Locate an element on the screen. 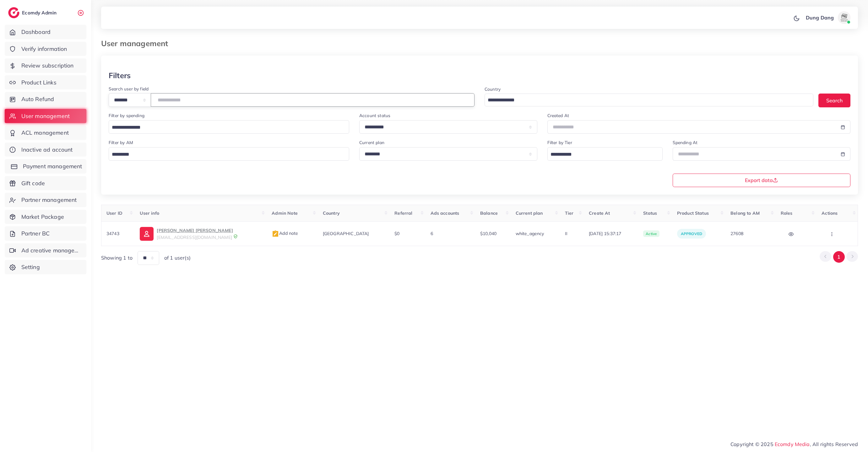 The height and width of the screenshot is (452, 868). span: Market Package is located at coordinates (42, 217).